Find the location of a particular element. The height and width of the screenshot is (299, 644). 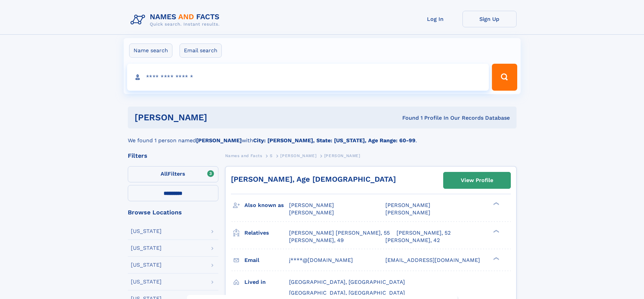

div: Filters is located at coordinates (173, 156).